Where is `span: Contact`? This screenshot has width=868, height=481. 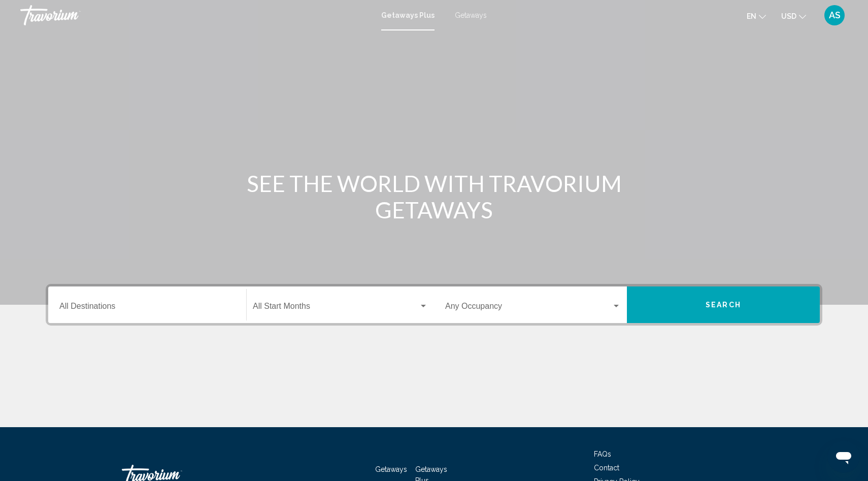
span: Contact is located at coordinates (607, 468).